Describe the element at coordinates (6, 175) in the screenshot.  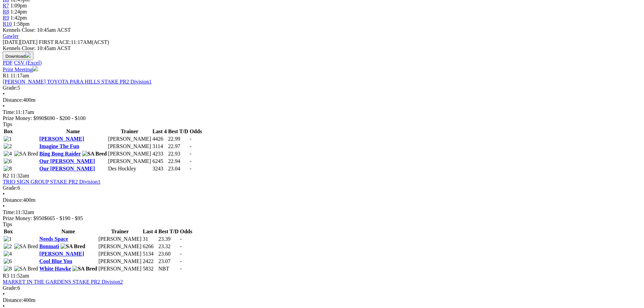
I see `span: R2` at that location.